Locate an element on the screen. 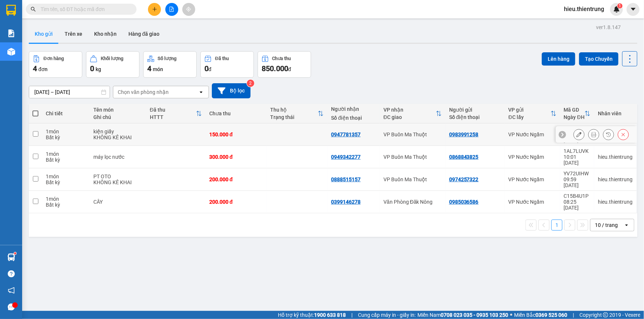 This screenshot has height=319, width=644. img: logo.jpg is located at coordinates (15, 29).